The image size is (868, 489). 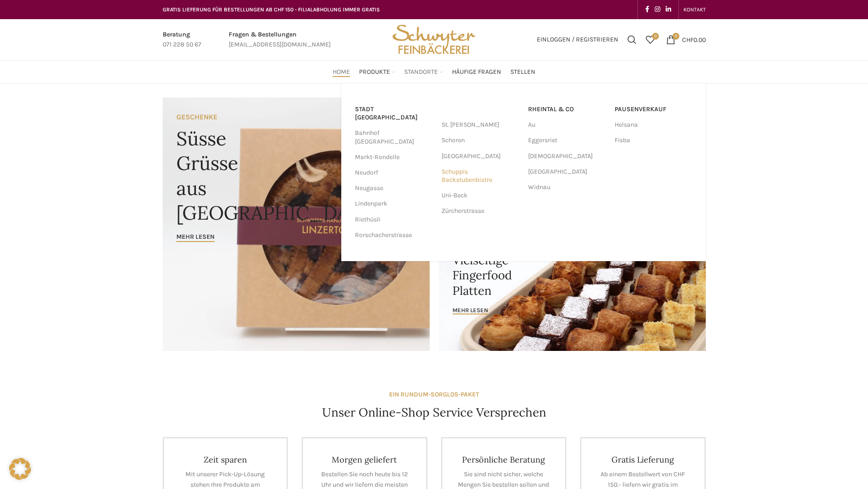 What do you see at coordinates (434, 413) in the screenshot?
I see `h4: Unser Online-Shop Service Versprechen` at bounding box center [434, 413].